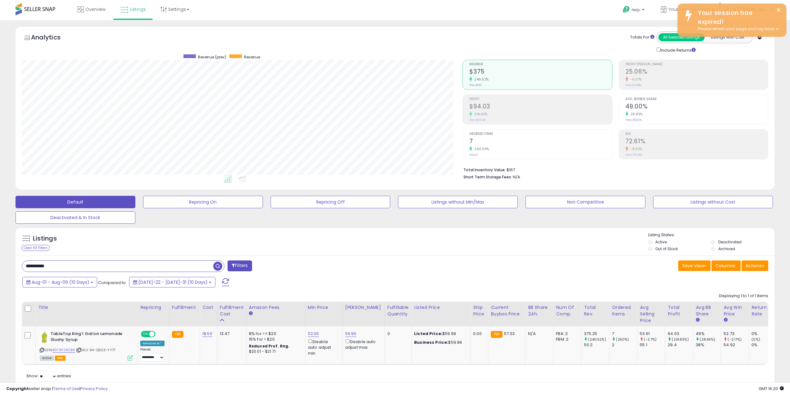 The height and width of the screenshot is (395, 790). What do you see at coordinates (152, 354) in the screenshot?
I see `div: Preset:` at bounding box center [152, 354].